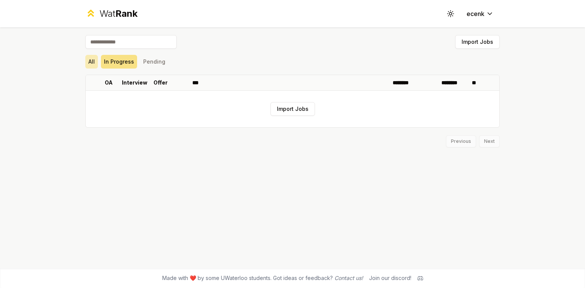  Describe the element at coordinates (126, 13) in the screenshot. I see `span: Rank` at that location.